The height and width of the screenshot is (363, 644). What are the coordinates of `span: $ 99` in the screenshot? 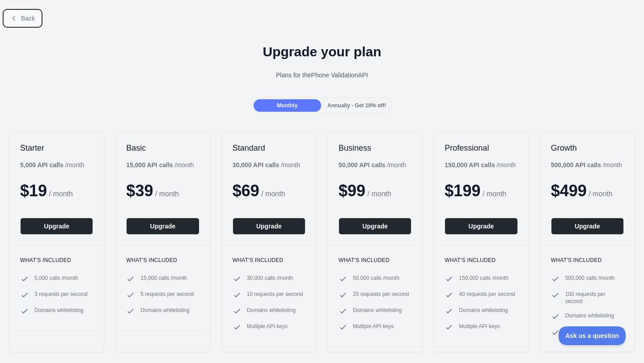 It's located at (352, 191).